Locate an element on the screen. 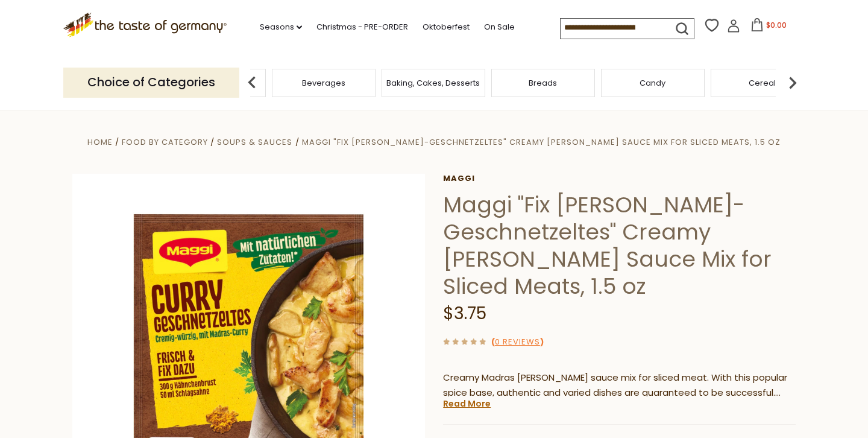 The image size is (868, 438). a: Oktoberfest is located at coordinates (446, 27).